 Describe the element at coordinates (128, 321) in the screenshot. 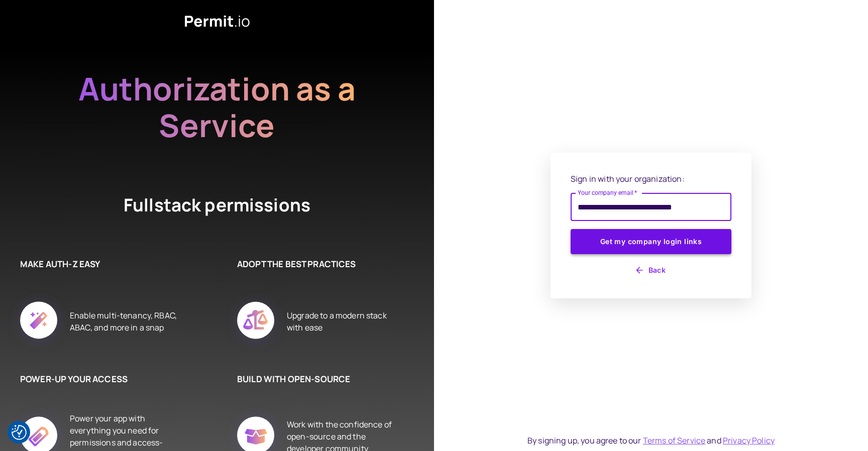

I see `div: Enable multi-tenancy, RBAC, ABAC, and more in a snap` at that location.